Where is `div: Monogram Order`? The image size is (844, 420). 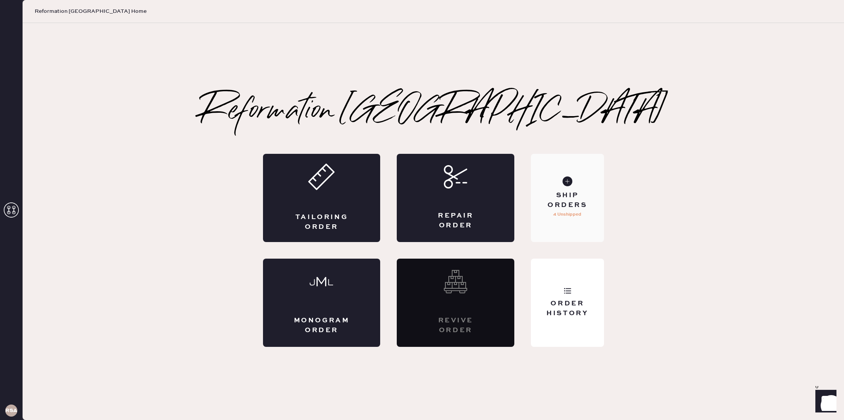 div: Monogram Order is located at coordinates (322, 325).